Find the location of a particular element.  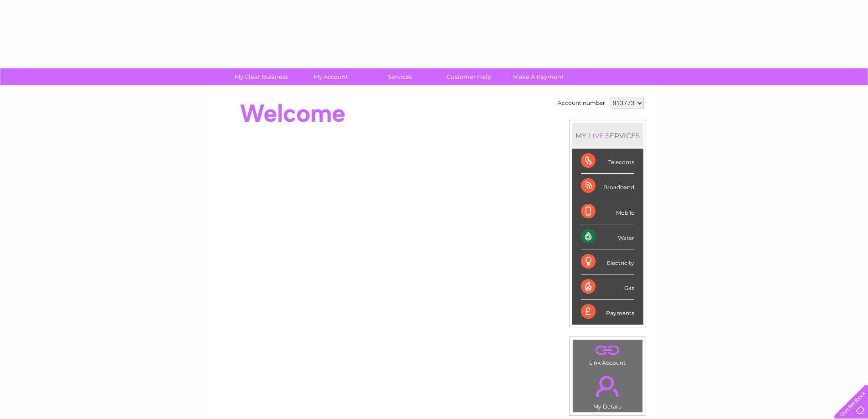

a: Services is located at coordinates (400, 77).